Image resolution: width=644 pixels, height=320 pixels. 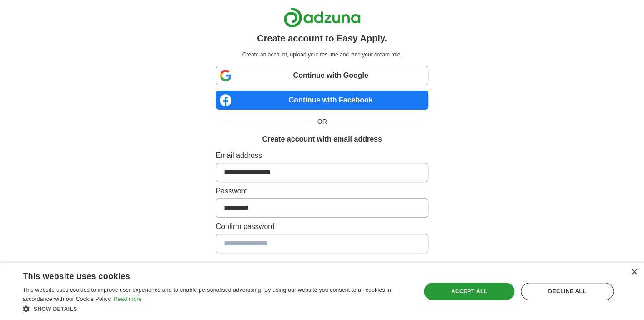 What do you see at coordinates (215, 308) in the screenshot?
I see `div: Show details` at bounding box center [215, 308].